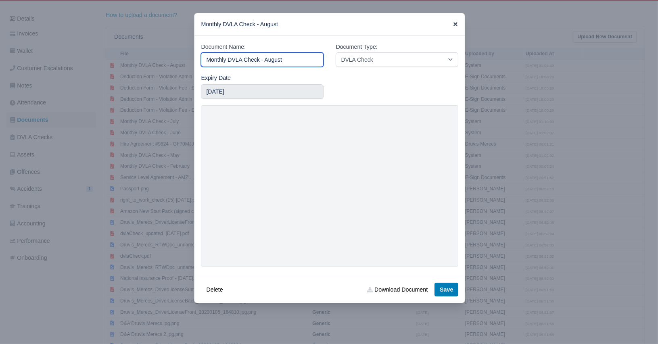 This screenshot has width=658, height=344. I want to click on button: Delete, so click(214, 289).